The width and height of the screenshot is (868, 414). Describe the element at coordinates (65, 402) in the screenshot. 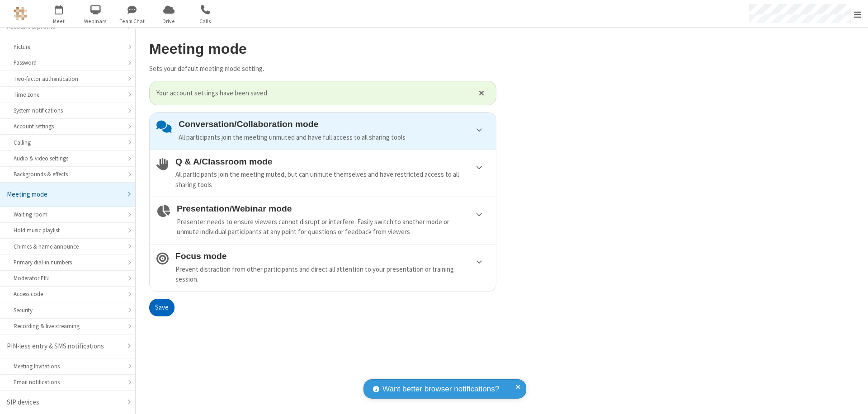

I see `div: SIP devices` at that location.